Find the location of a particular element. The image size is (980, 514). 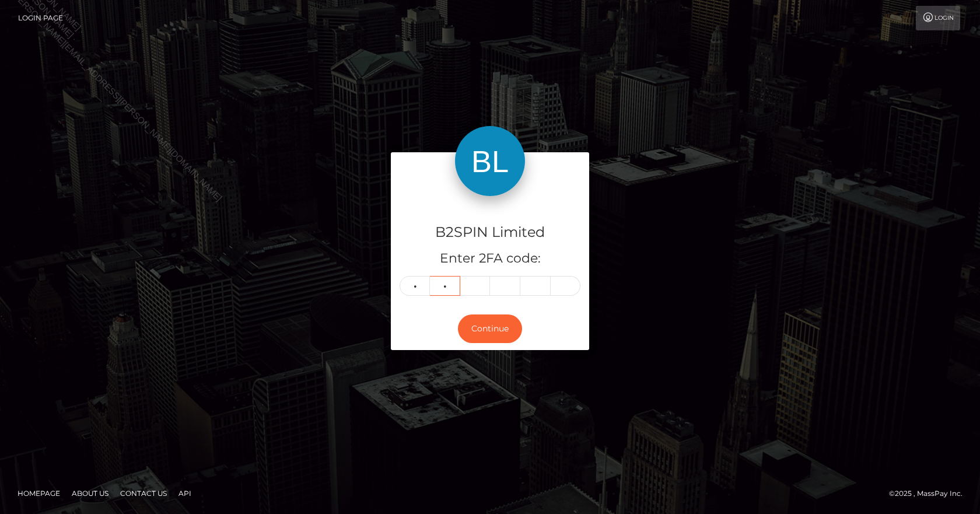

a: About Us is located at coordinates (90, 493).